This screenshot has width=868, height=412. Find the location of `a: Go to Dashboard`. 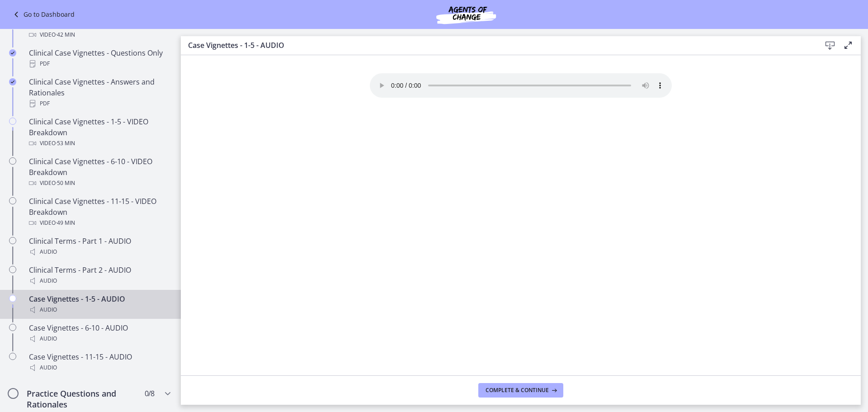

a: Go to Dashboard is located at coordinates (43, 14).